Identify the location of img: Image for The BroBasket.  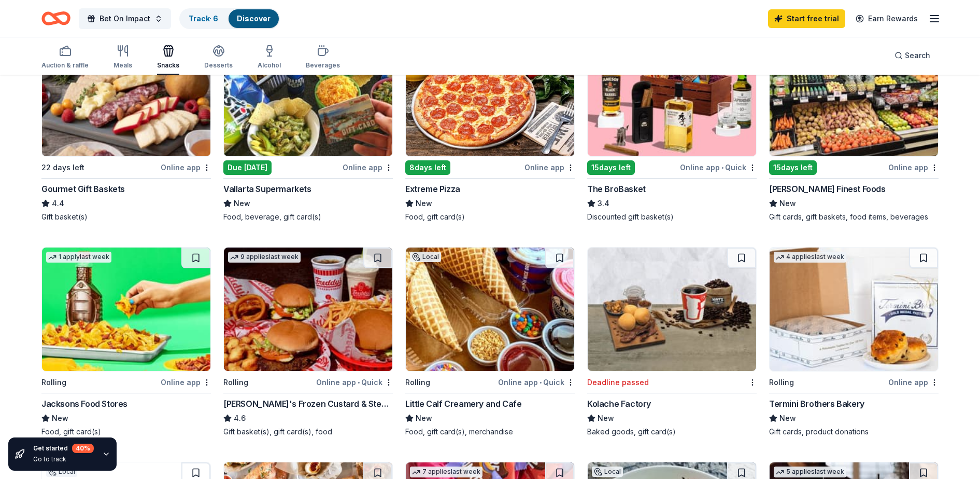
(672, 95).